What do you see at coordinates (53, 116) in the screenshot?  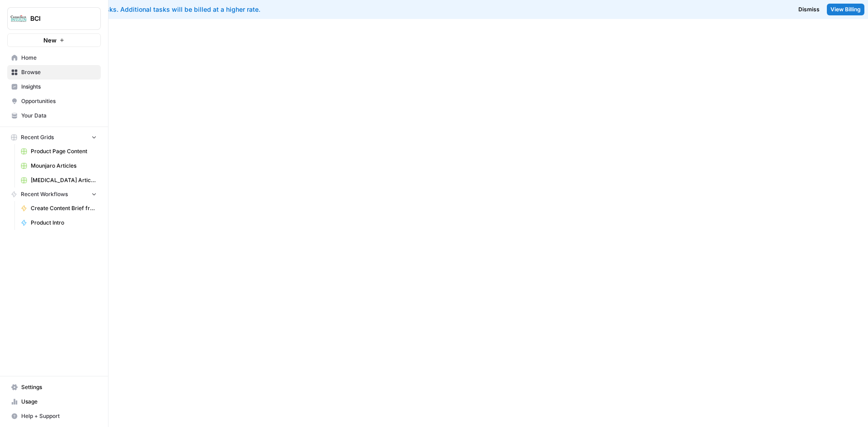 I see `a: Your Data` at bounding box center [53, 116].